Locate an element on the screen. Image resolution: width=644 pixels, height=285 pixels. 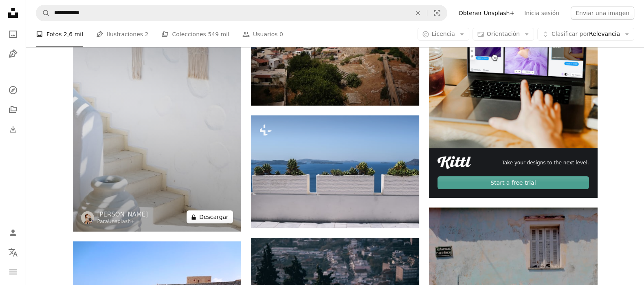
button: Enviar una imagen is located at coordinates (602, 13).